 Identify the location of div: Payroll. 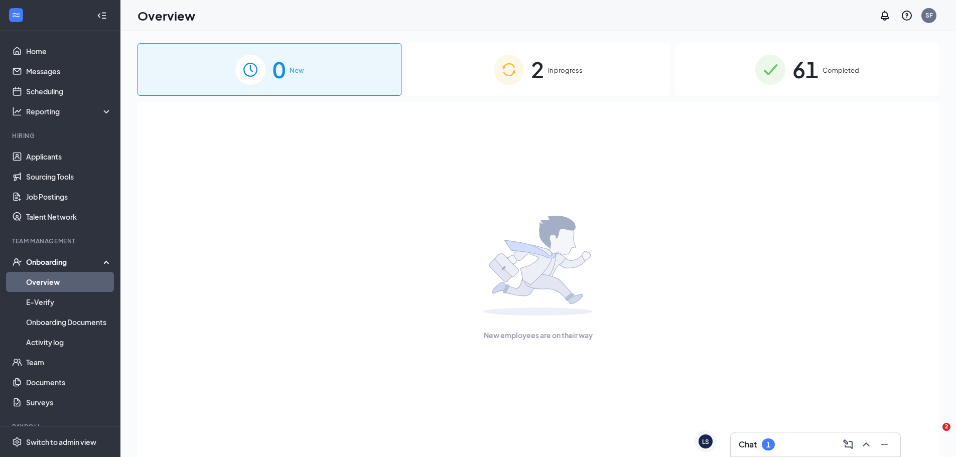
(61, 427).